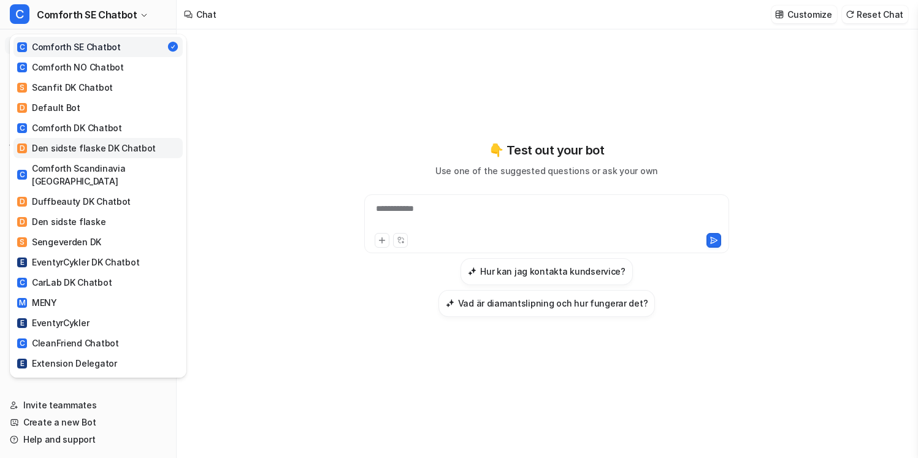  What do you see at coordinates (69, 47) in the screenshot?
I see `div: Comforth SE Chatbot` at bounding box center [69, 47].